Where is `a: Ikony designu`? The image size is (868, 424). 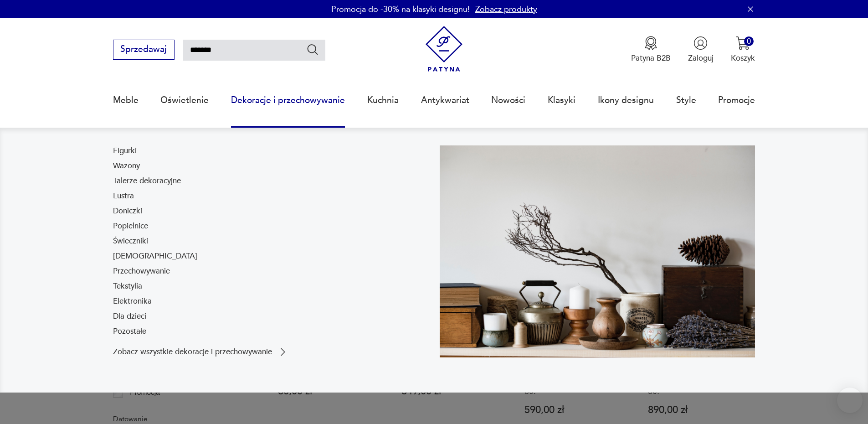 a: Ikony designu is located at coordinates (626, 100).